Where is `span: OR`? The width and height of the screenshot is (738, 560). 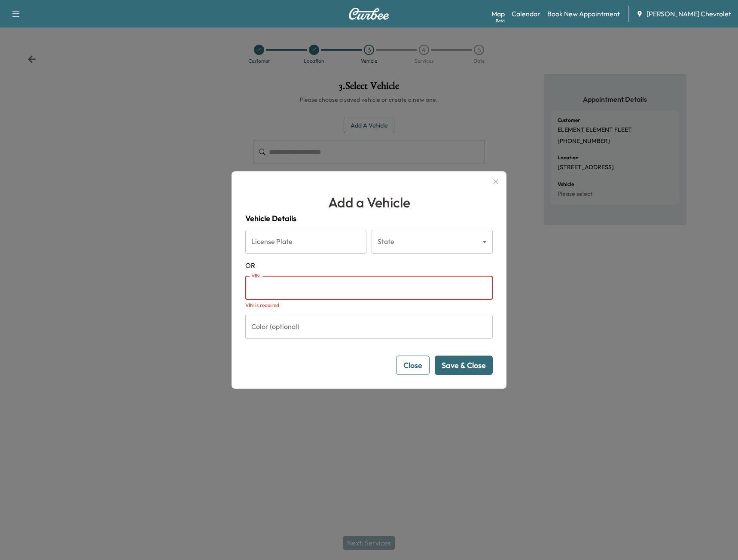 span: OR is located at coordinates (369, 265).